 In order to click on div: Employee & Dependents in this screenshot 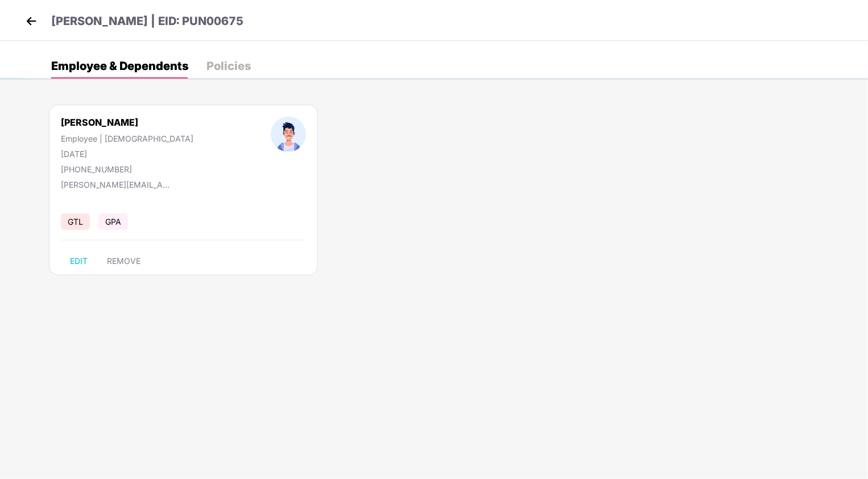, I will do `click(119, 66)`.